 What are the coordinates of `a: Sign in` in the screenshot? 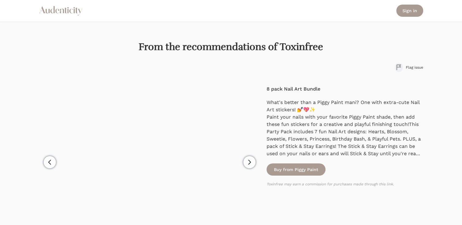 It's located at (410, 11).